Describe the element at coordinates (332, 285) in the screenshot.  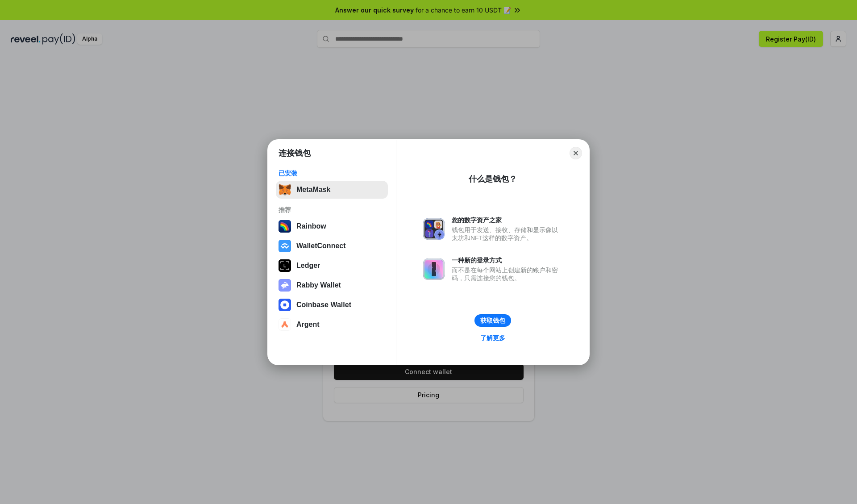
I see `button: Rabby Wallet` at that location.